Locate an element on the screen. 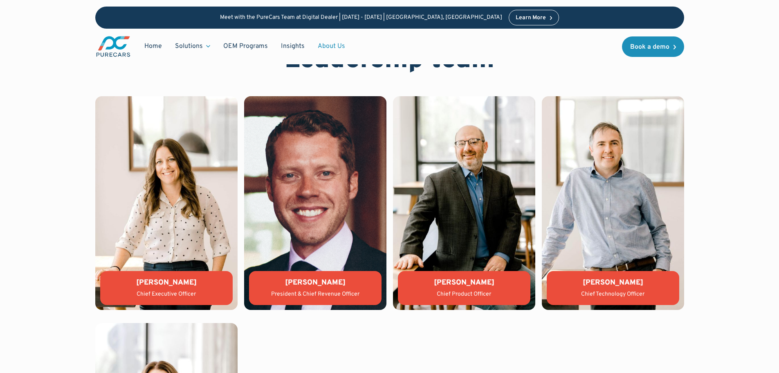  div: Book a demo is located at coordinates (650, 47).